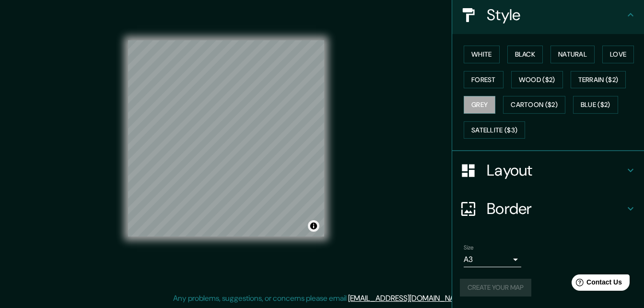 This screenshot has width=644, height=308. I want to click on button: Blue ($2), so click(595, 104).